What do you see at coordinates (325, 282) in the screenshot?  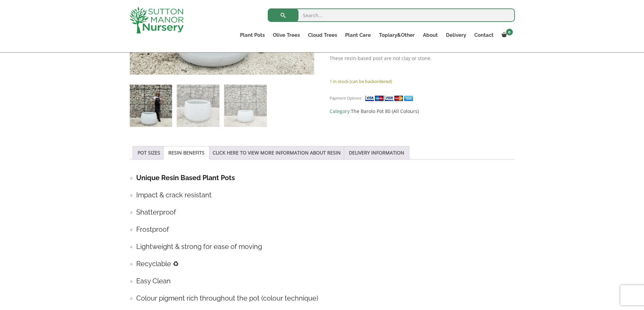 I see `h4: Easy Clean` at bounding box center [325, 282].